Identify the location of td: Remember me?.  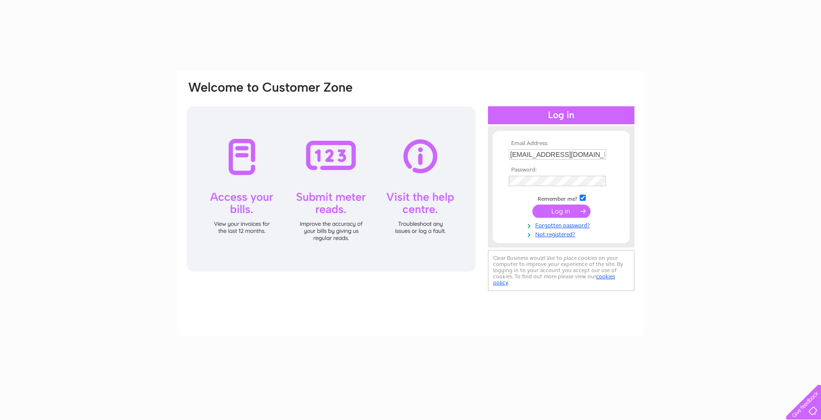
(561, 198).